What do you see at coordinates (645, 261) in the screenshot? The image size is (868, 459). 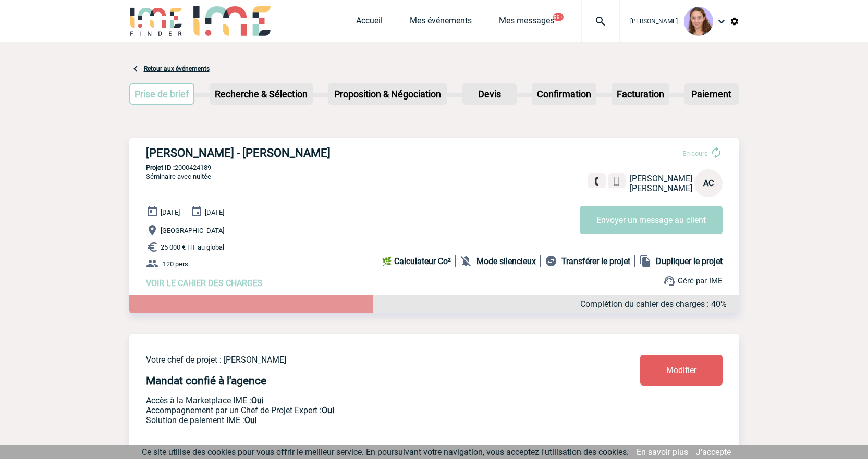 I see `img: file_copy-black-24dp.png` at bounding box center [645, 261].